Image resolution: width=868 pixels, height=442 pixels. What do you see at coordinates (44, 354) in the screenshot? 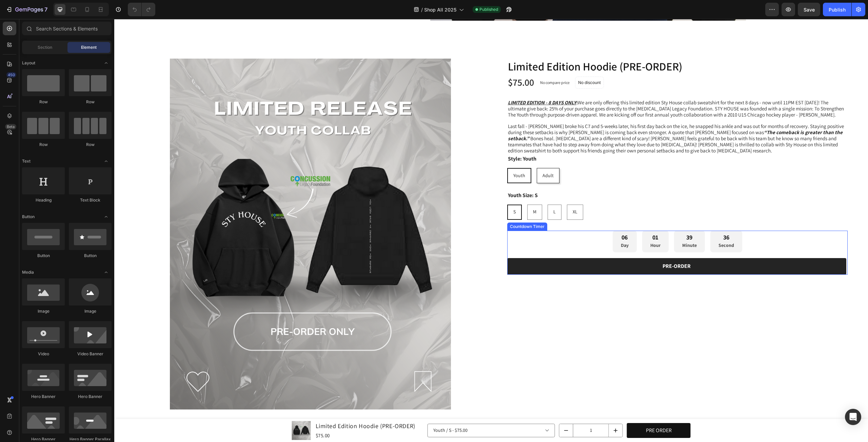
I see `div: Video` at bounding box center [44, 354].